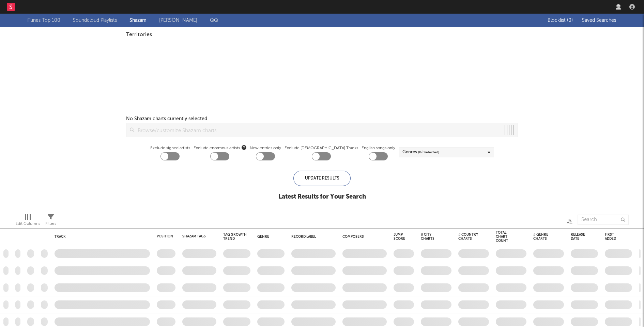 The width and height of the screenshot is (644, 327). Describe the element at coordinates (244, 147) in the screenshot. I see `button: Exclude enormous artists` at that location.